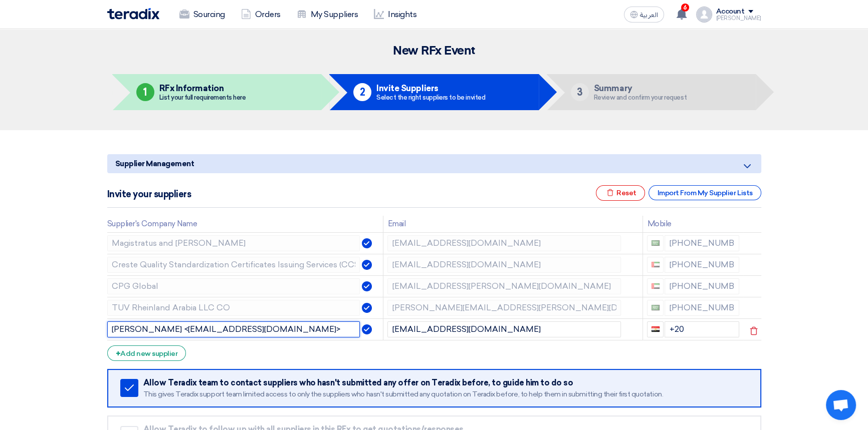  I want to click on a: My Suppliers, so click(327, 15).